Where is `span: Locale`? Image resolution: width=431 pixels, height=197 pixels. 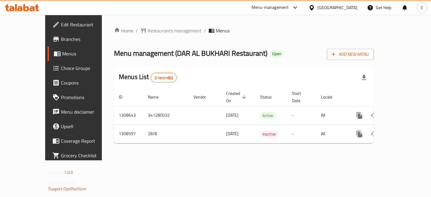
span: Locale is located at coordinates (330, 97).